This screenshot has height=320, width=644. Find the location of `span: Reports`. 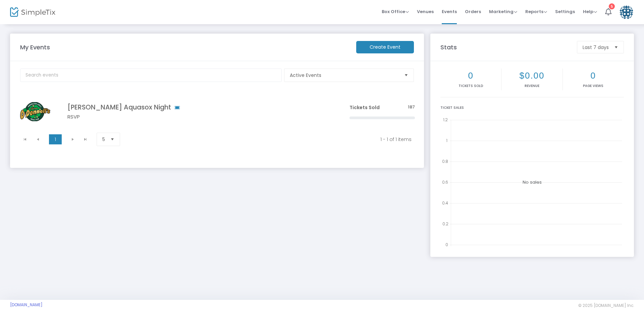

span: Reports is located at coordinates (537, 11).